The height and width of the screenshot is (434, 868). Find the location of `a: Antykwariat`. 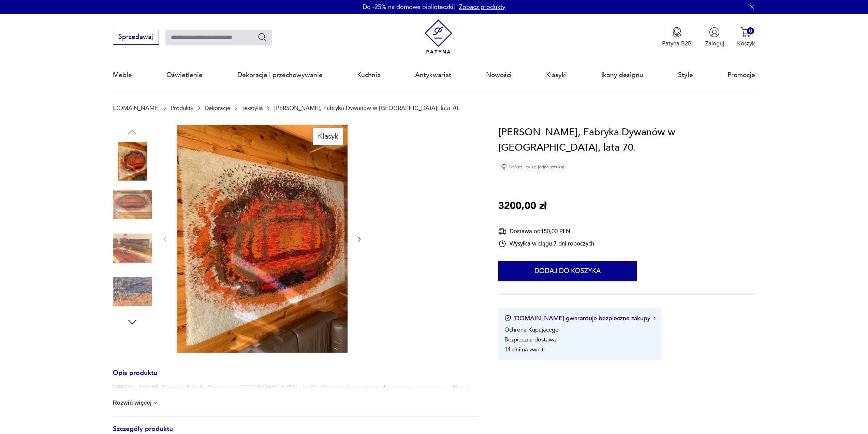

a: Antykwariat is located at coordinates (433, 75).